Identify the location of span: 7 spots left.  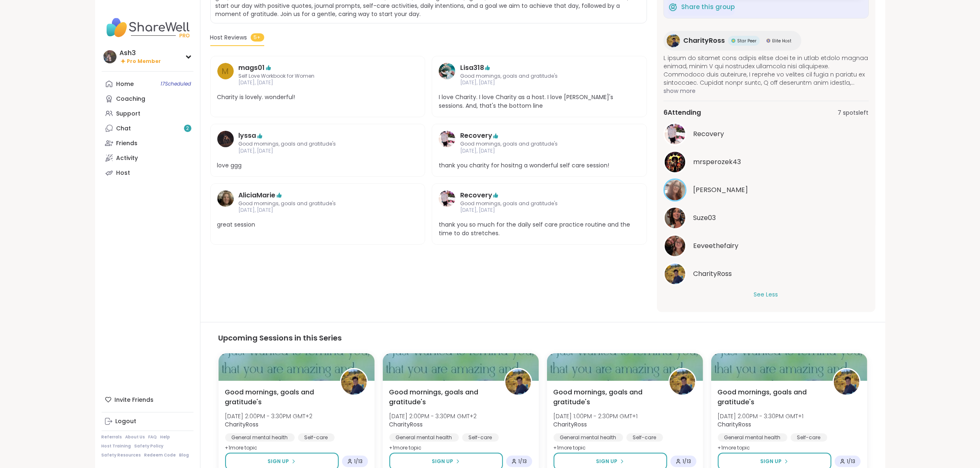
(853, 112).